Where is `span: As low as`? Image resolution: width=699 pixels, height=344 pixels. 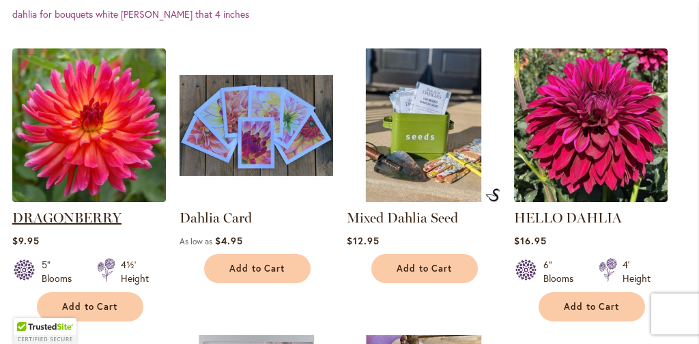 span: As low as is located at coordinates (196, 241).